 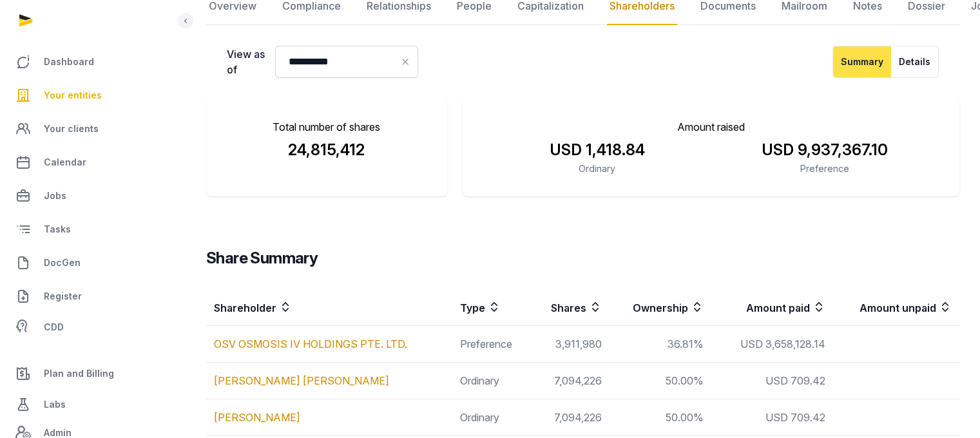 I want to click on button: Details, so click(x=915, y=62).